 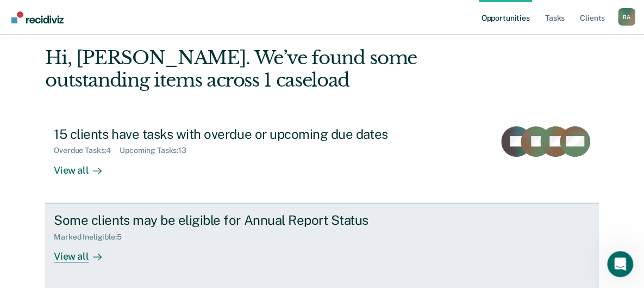 I want to click on div: Overdue Tasks : 4, so click(x=86, y=150).